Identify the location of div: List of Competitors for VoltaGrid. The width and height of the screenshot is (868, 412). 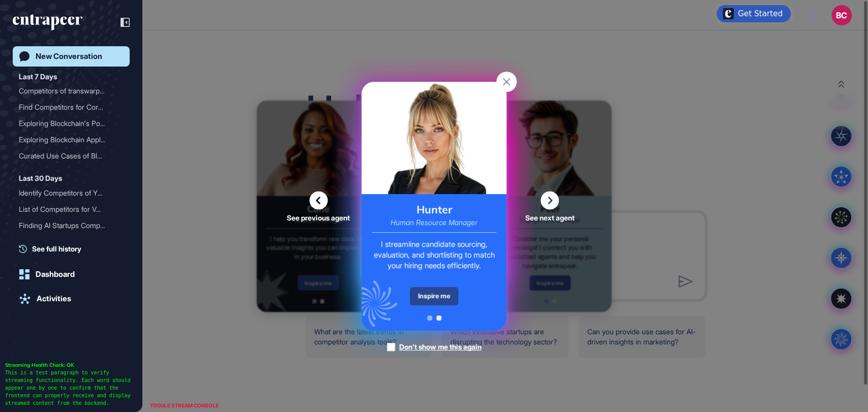
(71, 210).